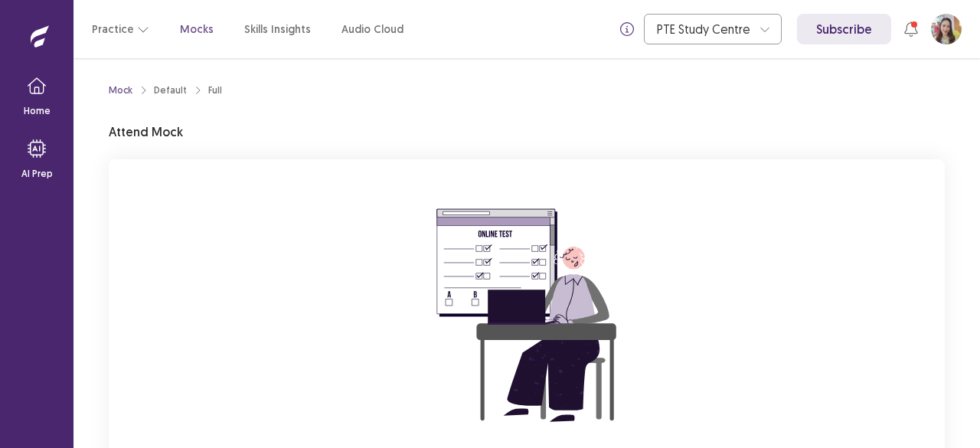 This screenshot has height=448, width=980. Describe the element at coordinates (704, 29) in the screenshot. I see `div: PTE Study Centre` at that location.